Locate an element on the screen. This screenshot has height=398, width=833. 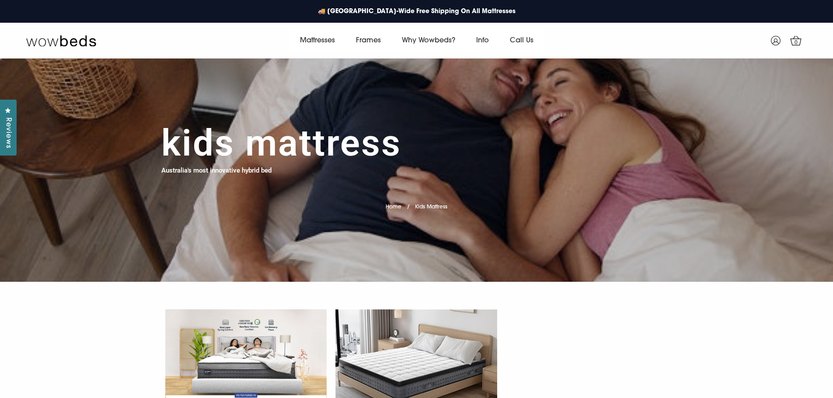
a: Home is located at coordinates (393, 207).